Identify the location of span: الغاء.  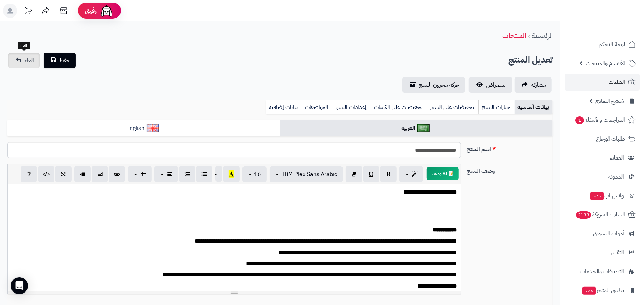
(29, 61).